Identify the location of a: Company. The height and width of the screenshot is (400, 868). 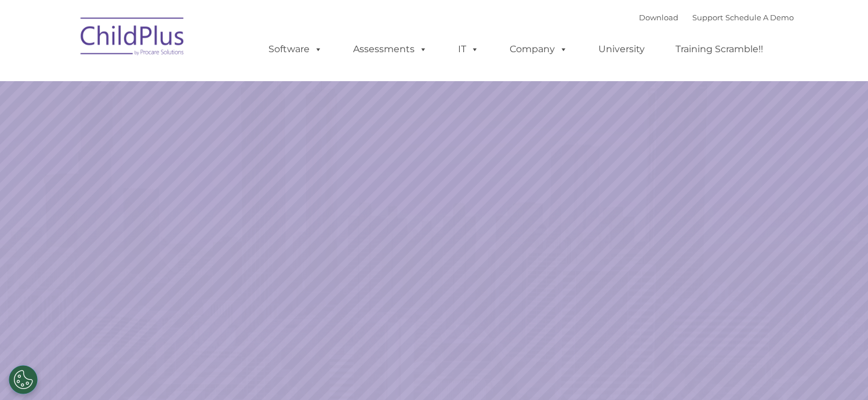
(539, 50).